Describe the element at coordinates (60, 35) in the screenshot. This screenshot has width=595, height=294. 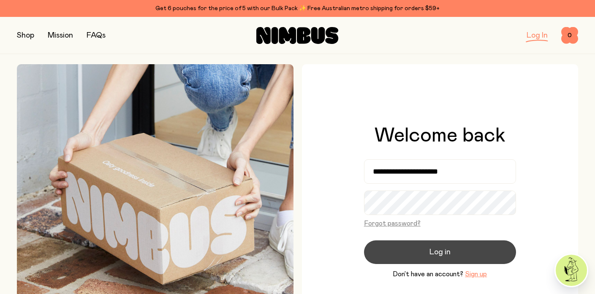
I see `a: Mission` at that location.